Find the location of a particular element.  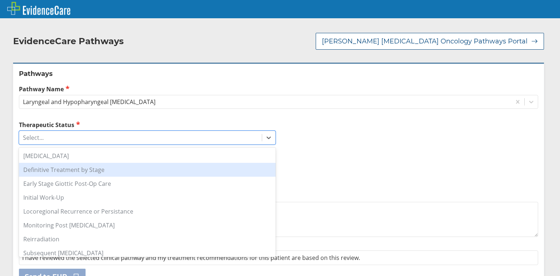

img: EvidenceCare is located at coordinates (39, 8).